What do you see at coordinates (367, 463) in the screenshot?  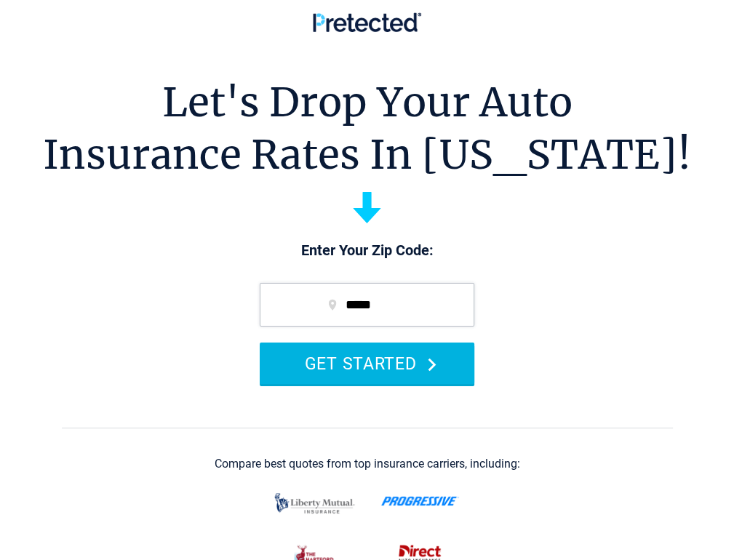 I see `div: Compare best quotes from top insurance carriers, including:` at bounding box center [367, 463].